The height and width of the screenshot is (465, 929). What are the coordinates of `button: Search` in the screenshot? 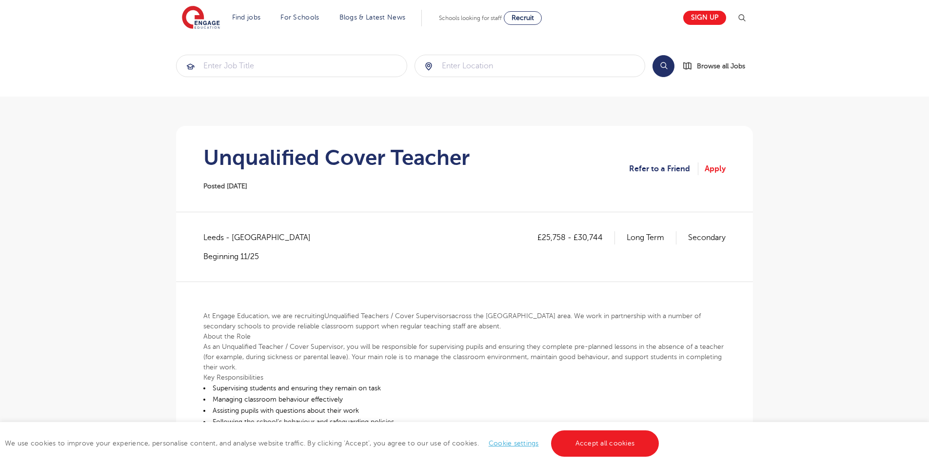 It's located at (663, 66).